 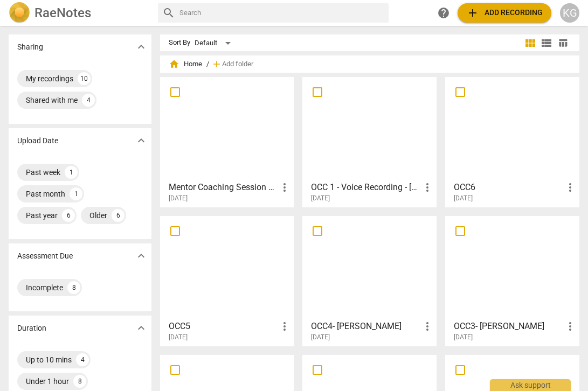 What do you see at coordinates (366, 187) in the screenshot?
I see `h3: OCC 1 - Voice Recording - Jeslyn Chan` at bounding box center [366, 187].